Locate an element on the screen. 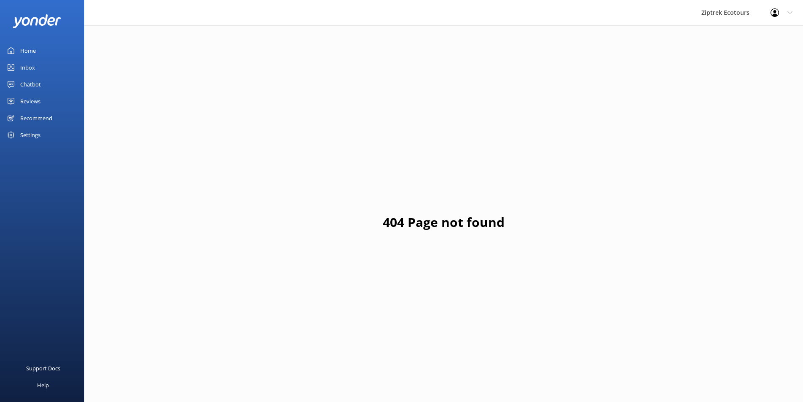 The width and height of the screenshot is (803, 402). div: Help is located at coordinates (43, 385).